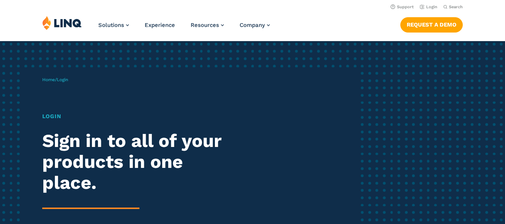 This screenshot has height=224, width=505. Describe the element at coordinates (184, 28) in the screenshot. I see `nav: Primary Navigation` at that location.